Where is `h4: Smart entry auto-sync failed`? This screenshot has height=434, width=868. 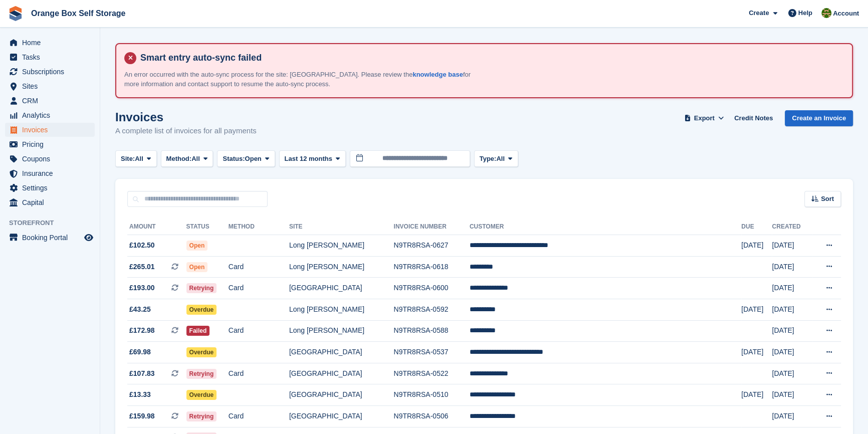
h4: Smart entry auto-sync failed is located at coordinates (490, 58).